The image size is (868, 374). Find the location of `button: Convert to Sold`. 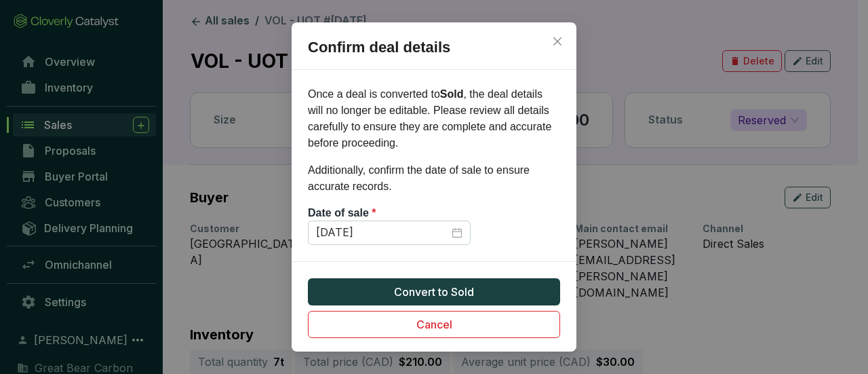

button: Convert to Sold is located at coordinates (434, 292).